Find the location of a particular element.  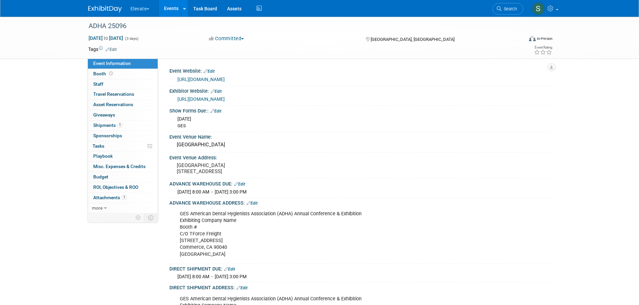

td: Toggle Event Tabs is located at coordinates (151, 218).